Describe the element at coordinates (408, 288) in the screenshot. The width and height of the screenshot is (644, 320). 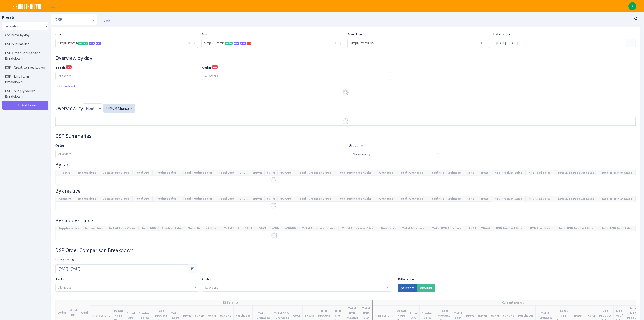
I see `label: percents` at that location.